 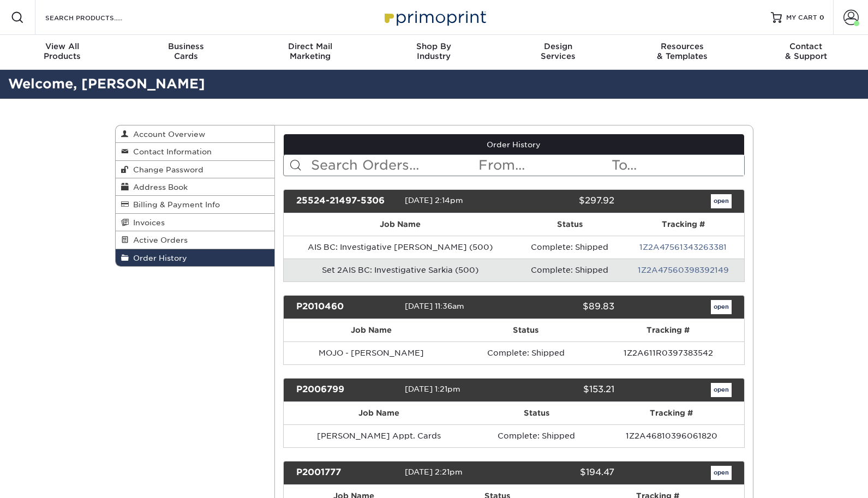 What do you see at coordinates (434, 52) in the screenshot?
I see `a: Shop ByIndustry` at bounding box center [434, 52].